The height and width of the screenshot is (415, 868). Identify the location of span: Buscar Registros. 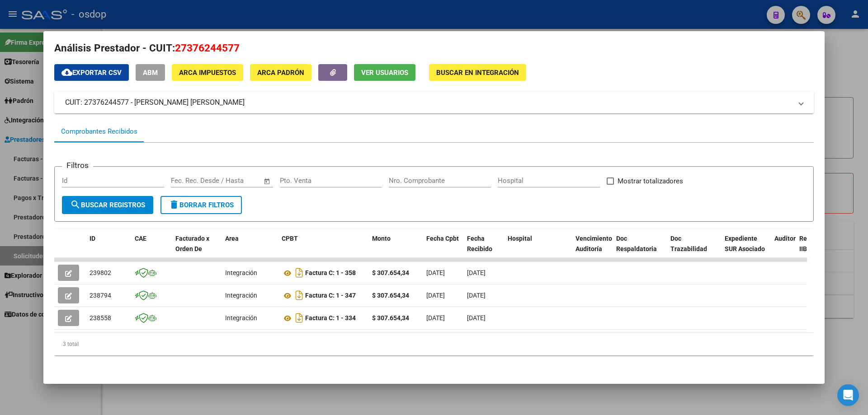
(108, 205).